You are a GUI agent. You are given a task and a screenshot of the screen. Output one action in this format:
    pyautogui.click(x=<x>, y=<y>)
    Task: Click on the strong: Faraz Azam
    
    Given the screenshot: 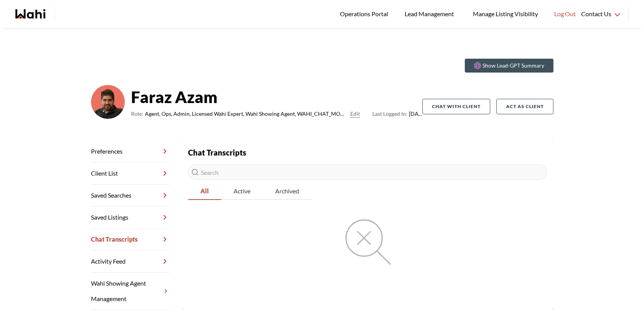 What is the action you would take?
    pyautogui.click(x=277, y=97)
    